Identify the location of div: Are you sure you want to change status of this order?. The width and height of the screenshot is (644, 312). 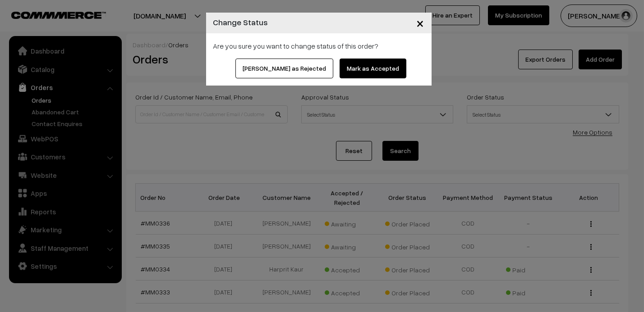
(319, 46).